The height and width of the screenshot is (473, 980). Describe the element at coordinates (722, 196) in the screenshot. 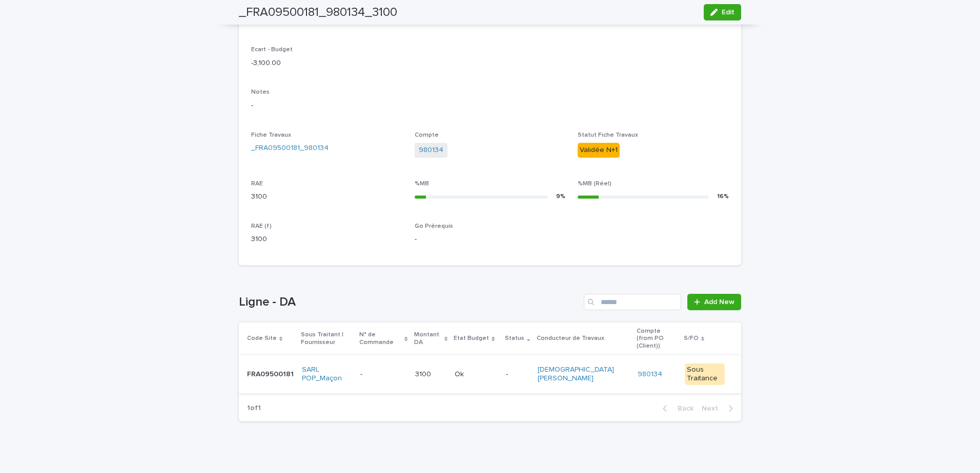

I see `div: 16 %` at that location.